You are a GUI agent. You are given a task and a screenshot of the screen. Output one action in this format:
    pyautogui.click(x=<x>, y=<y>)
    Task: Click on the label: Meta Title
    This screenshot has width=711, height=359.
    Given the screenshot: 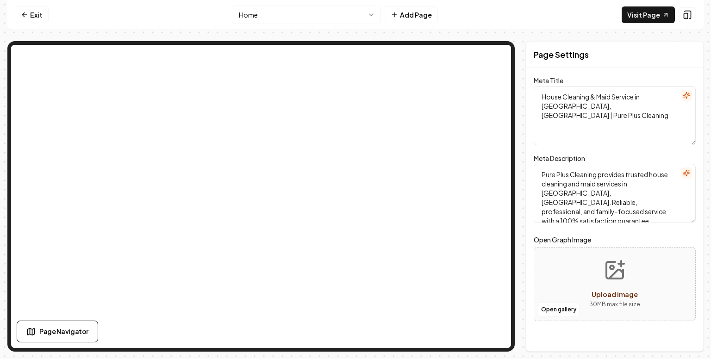 What is the action you would take?
    pyautogui.click(x=549, y=81)
    